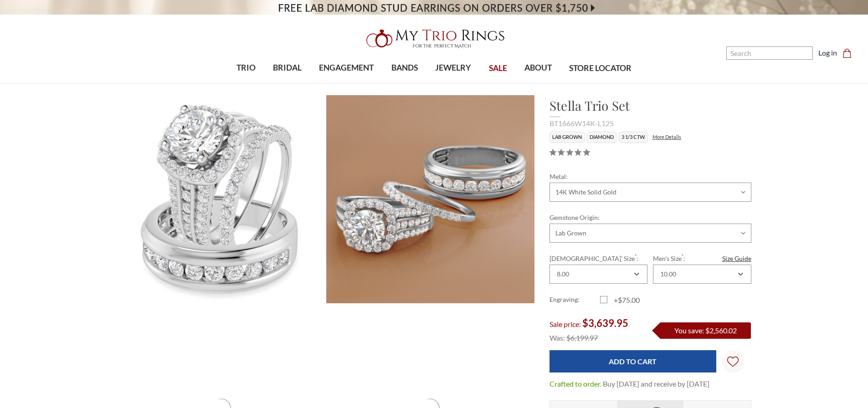  I want to click on span: You save: $2,560.02, so click(705, 330).